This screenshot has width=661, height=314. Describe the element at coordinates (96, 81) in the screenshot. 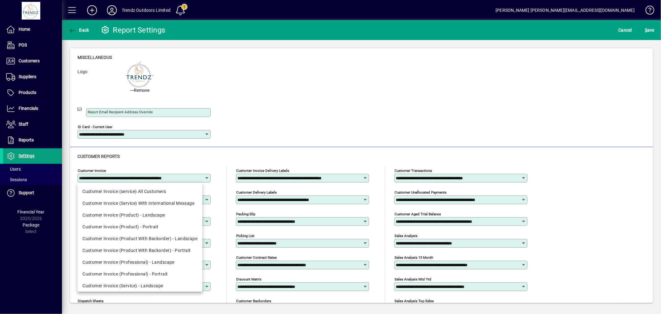

I see `label: Logo` at that location.